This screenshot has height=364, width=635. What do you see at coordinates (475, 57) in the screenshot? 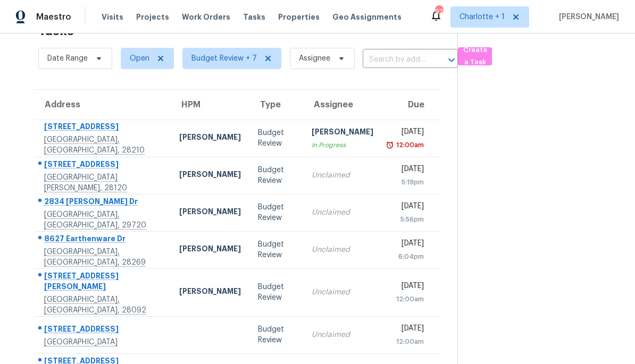
I see `button: Create a Task` at bounding box center [475, 57].